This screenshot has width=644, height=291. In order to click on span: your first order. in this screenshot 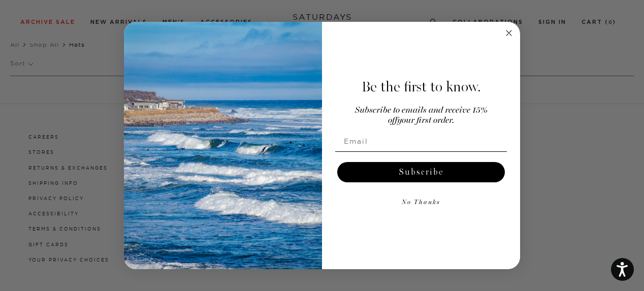, I will do `click(426, 120)`.